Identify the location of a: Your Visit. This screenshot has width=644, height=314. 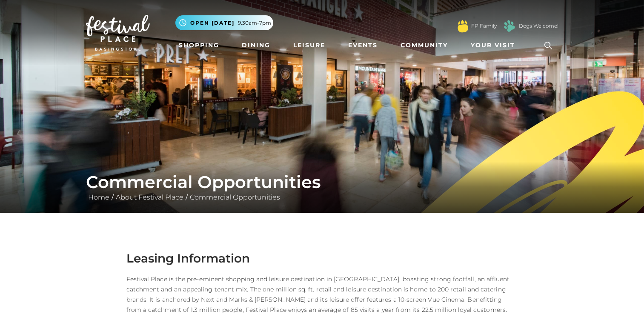
(495, 45).